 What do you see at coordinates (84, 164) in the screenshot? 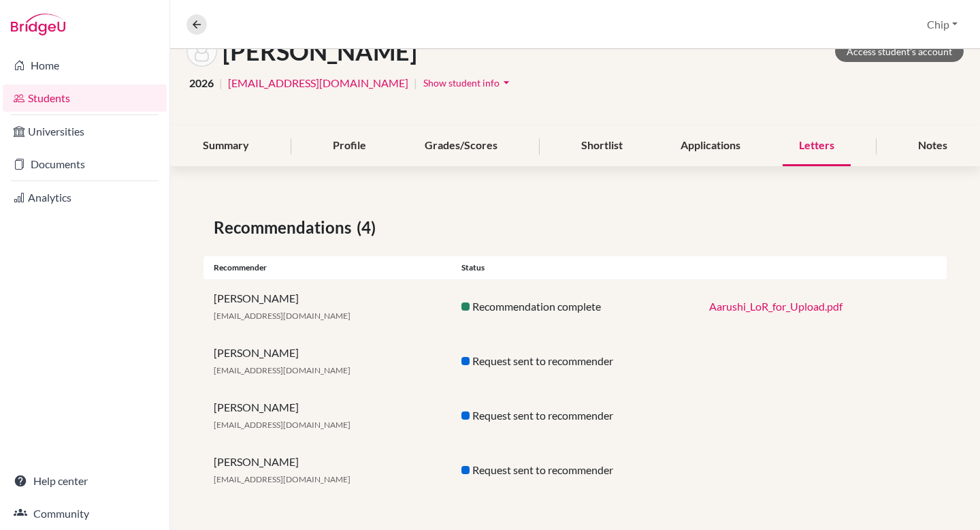
I see `a: Documents` at bounding box center [84, 164].